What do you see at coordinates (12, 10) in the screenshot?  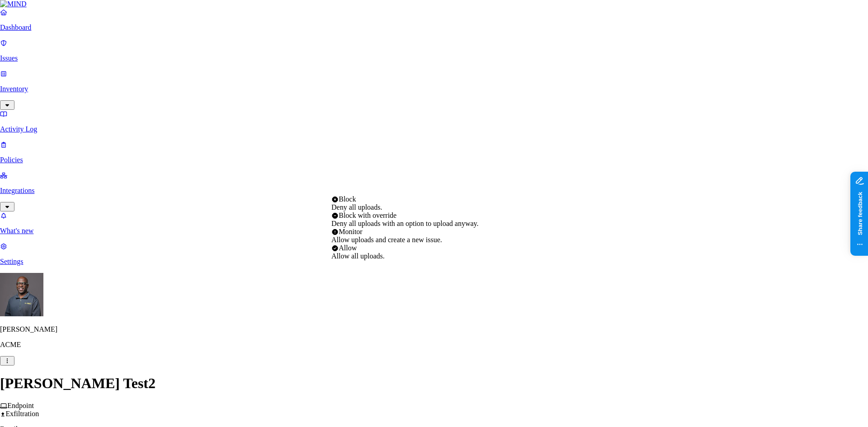 I see `span: More options` at bounding box center [12, 10].